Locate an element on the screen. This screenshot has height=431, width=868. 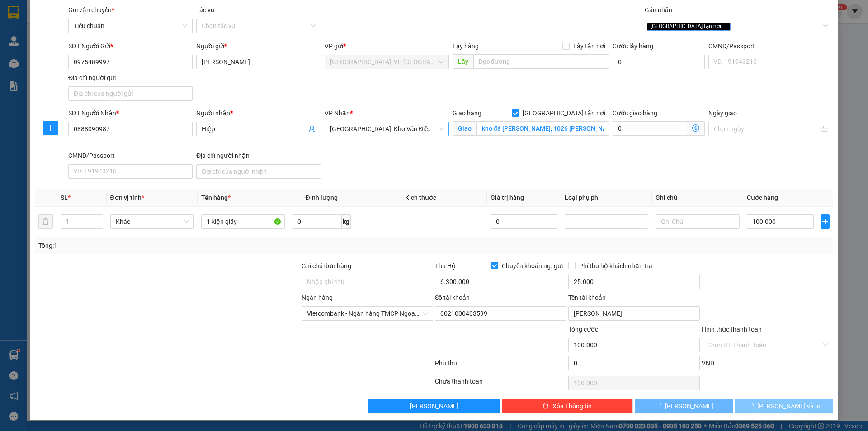
span: Lấy tận nơi is located at coordinates (589, 46).